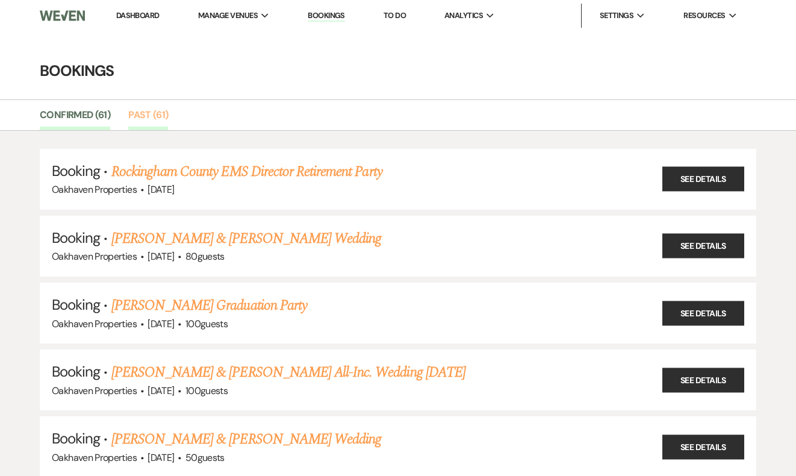 The width and height of the screenshot is (796, 476). What do you see at coordinates (228, 16) in the screenshot?
I see `span: Manage Venues` at bounding box center [228, 16].